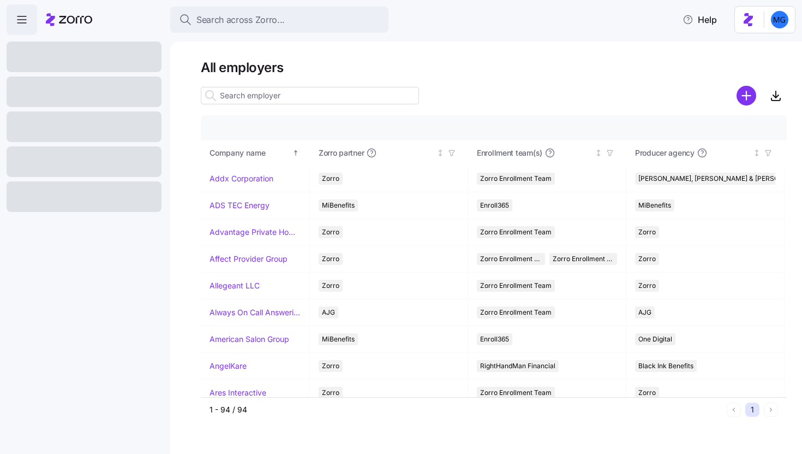 Image resolution: width=802 pixels, height=454 pixels. What do you see at coordinates (255, 312) in the screenshot?
I see `a: Always On Call Answering Service` at bounding box center [255, 312].